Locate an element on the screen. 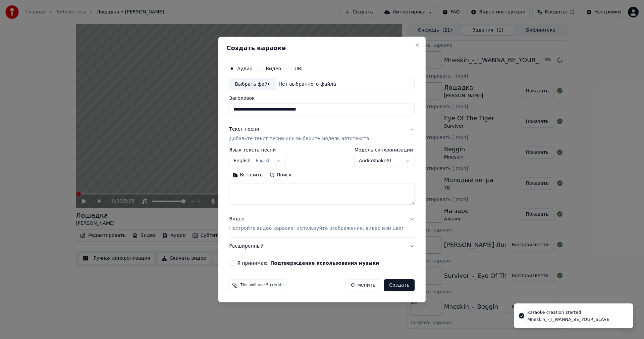 The width and height of the screenshot is (644, 339). button: Текст песниДобавьте текст песни или выберите модель автотекста is located at coordinates (322, 134).